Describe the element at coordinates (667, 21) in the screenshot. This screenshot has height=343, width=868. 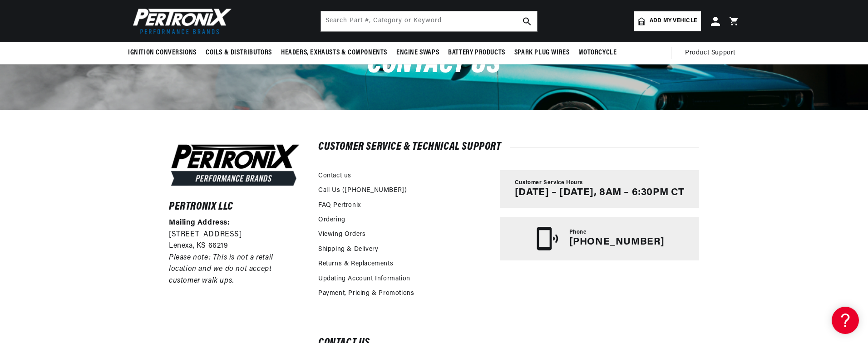
I see `a: Add my vehicle` at that location.